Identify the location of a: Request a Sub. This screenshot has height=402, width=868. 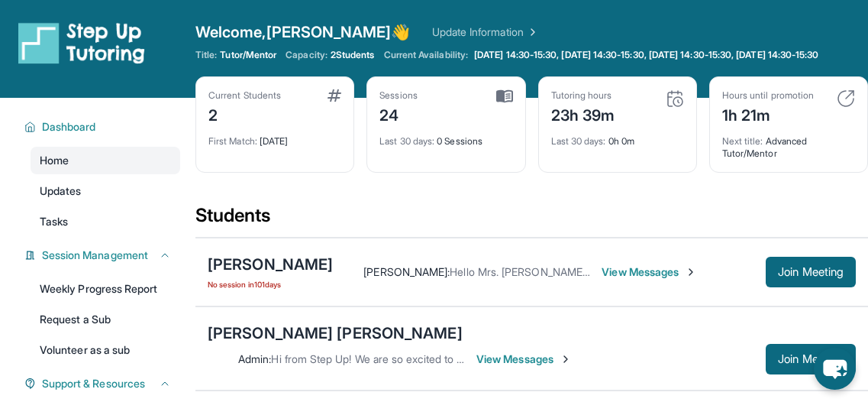
(105, 319).